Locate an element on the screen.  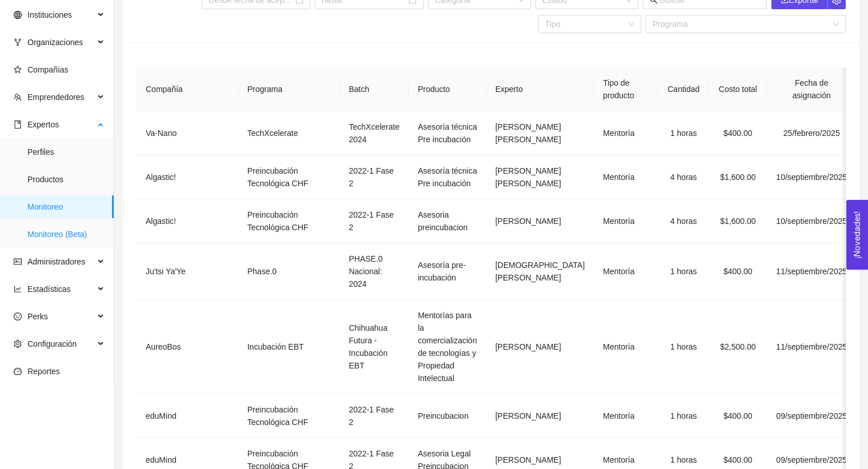
span: dashboard is located at coordinates (18, 371).